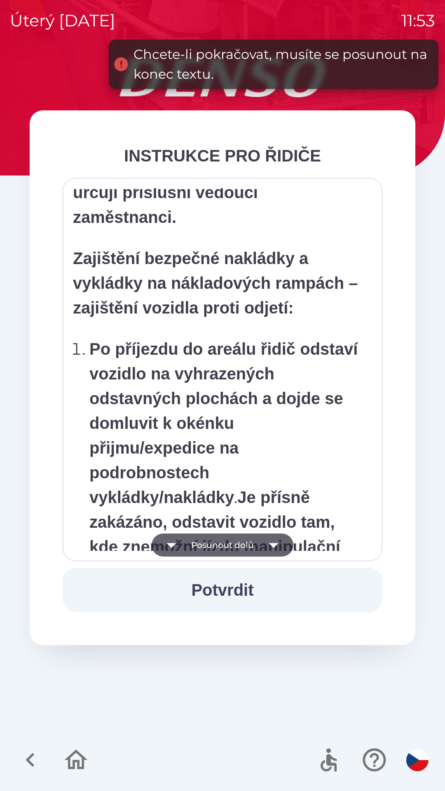 This screenshot has height=791, width=445. What do you see at coordinates (222, 545) in the screenshot?
I see `button: Posunout dolů` at bounding box center [222, 545].